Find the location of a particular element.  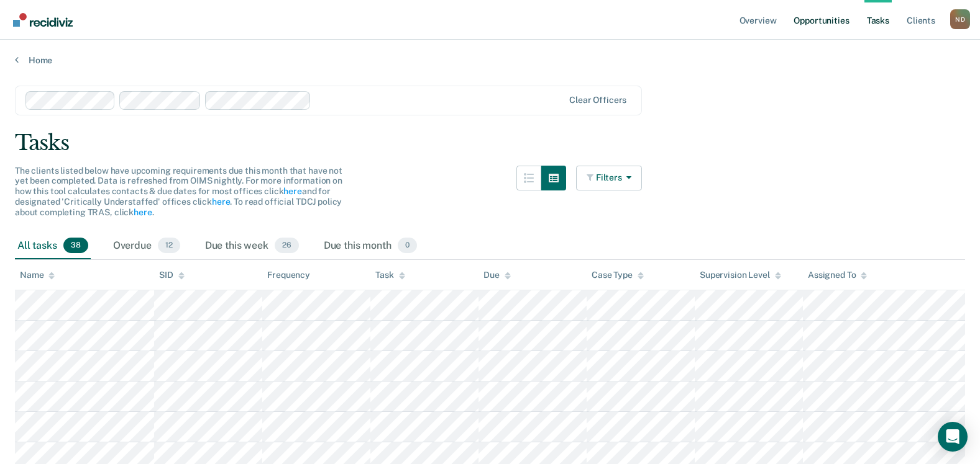

div: Case Type is located at coordinates (618, 275).